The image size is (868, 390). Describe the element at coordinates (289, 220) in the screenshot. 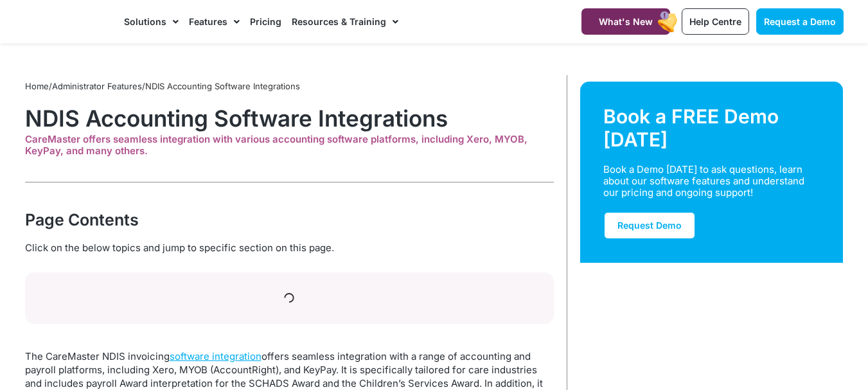

I see `div: Page Contents` at that location.